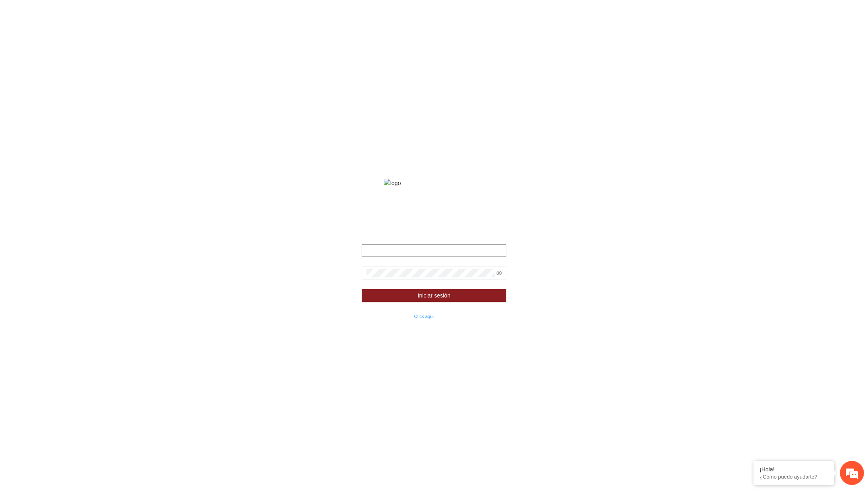 This screenshot has height=489, width=868. What do you see at coordinates (434, 234) in the screenshot?
I see `strong: Bienvenido` at bounding box center [434, 234].